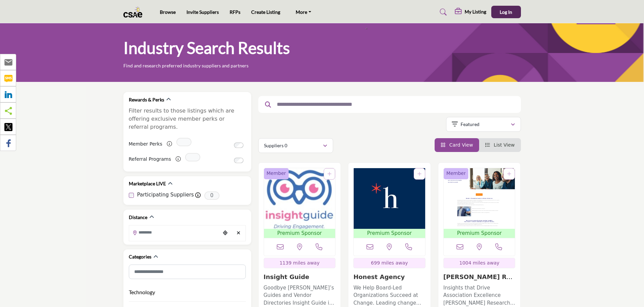 Image resolution: width=644 pixels, height=307 pixels. What do you see at coordinates (238, 145) in the screenshot?
I see `input: Switch to Member Perks` at bounding box center [238, 145].